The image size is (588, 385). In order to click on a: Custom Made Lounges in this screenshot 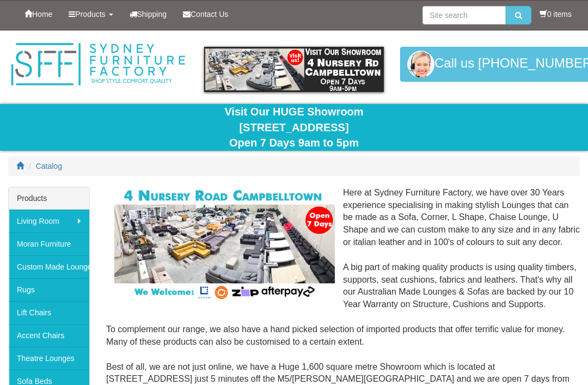, I will do `click(49, 266)`.